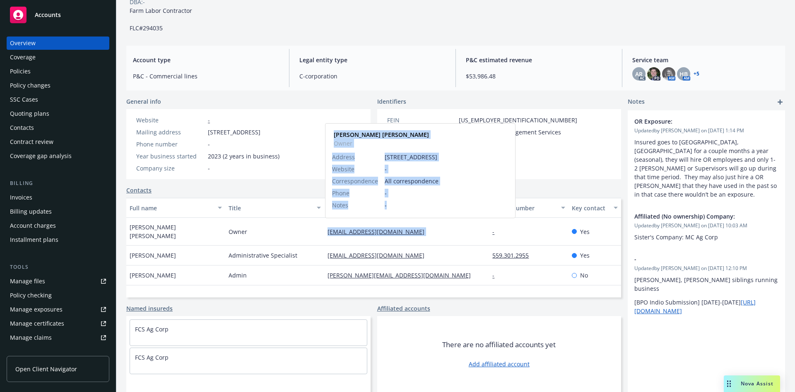  Describe the element at coordinates (244, 156) in the screenshot. I see `span: 2023 (2 years in business)` at that location.